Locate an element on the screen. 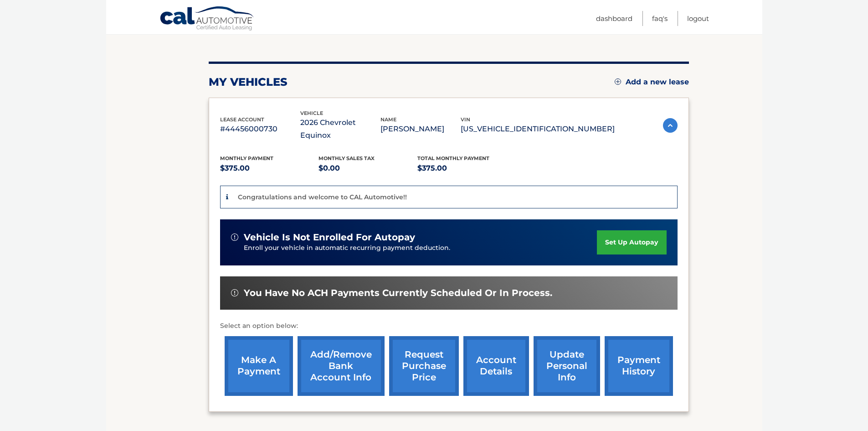  p: Congratulations and welcome to CAL Automotive!! is located at coordinates (322, 197).